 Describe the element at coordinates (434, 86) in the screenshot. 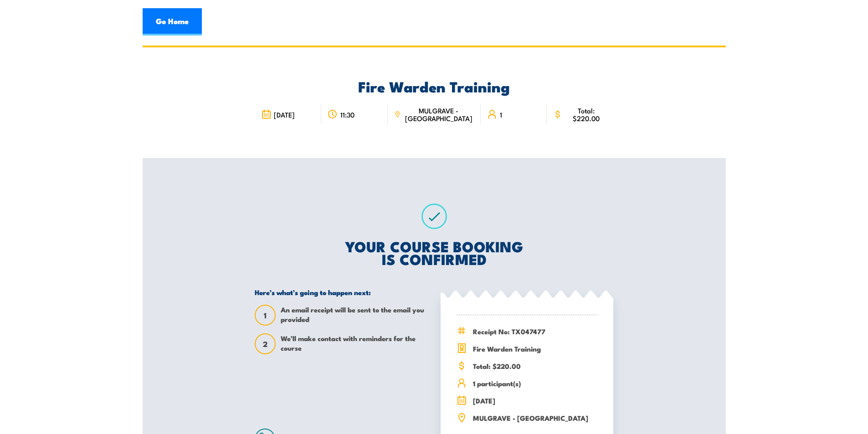

I see `h2: Fire Warden Training` at that location.